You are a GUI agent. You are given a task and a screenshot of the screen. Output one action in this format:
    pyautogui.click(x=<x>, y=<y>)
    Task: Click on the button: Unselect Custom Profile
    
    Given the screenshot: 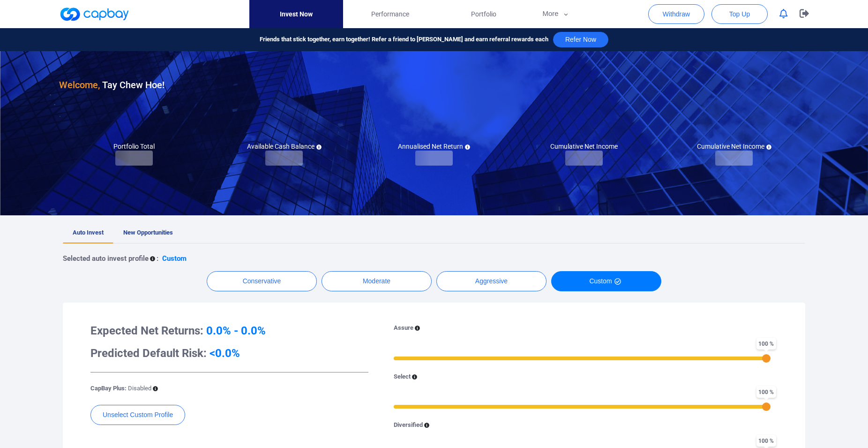 What is the action you would take?
    pyautogui.click(x=138, y=414)
    